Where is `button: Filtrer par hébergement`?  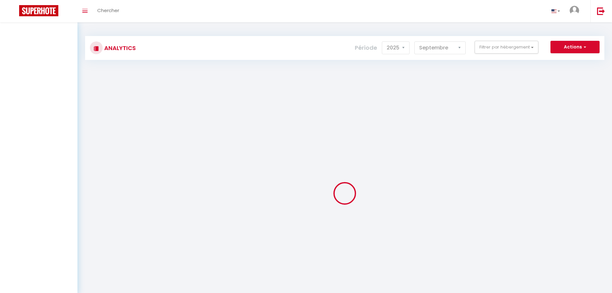 button: Filtrer par hébergement is located at coordinates (506, 47).